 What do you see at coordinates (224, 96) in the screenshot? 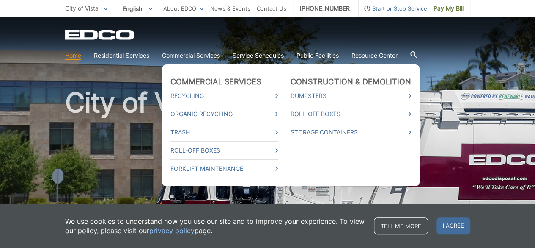
I see `a: Recycling` at bounding box center [224, 96].